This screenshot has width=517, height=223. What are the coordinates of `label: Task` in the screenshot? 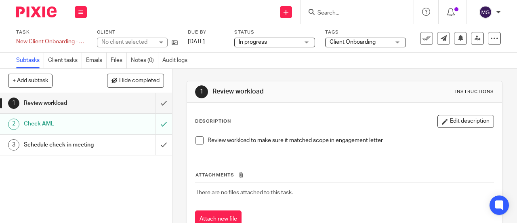 It's located at (51, 32).